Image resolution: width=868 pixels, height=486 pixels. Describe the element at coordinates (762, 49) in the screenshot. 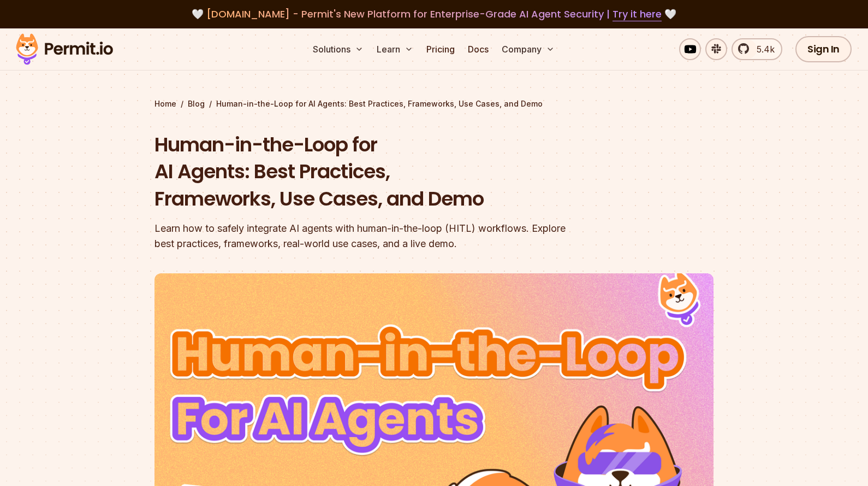

I see `span: 5.4k` at that location.